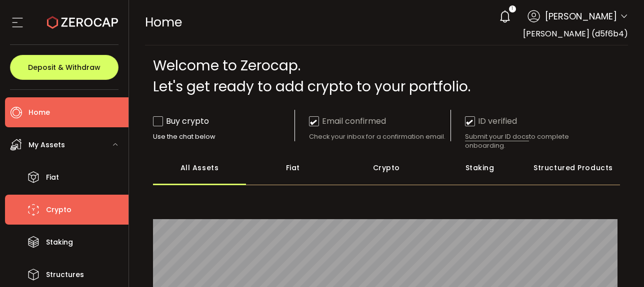 This screenshot has height=287, width=644. I want to click on span: Structures, so click(65, 275).